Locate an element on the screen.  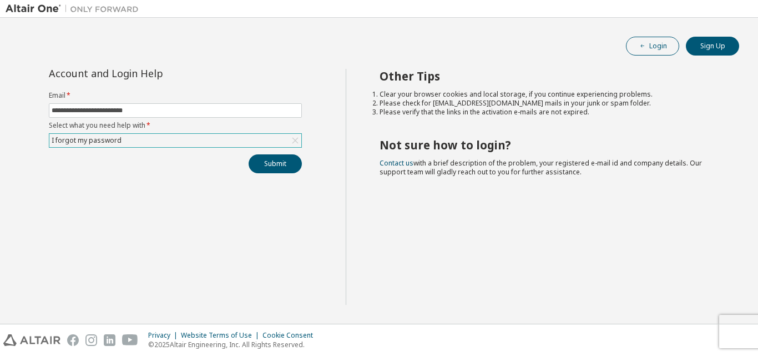
img: youtube.svg is located at coordinates (130, 340).